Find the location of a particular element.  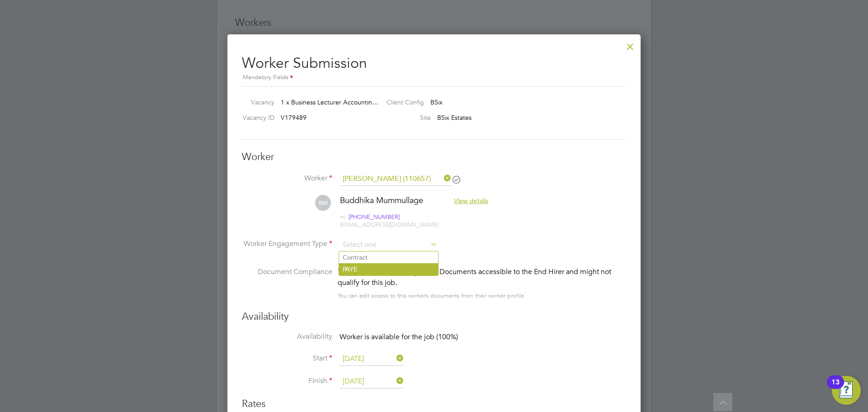

div: This worker has no Compliance Documents accessible to the End Hirer and might not qualify for thi... is located at coordinates (482, 278).